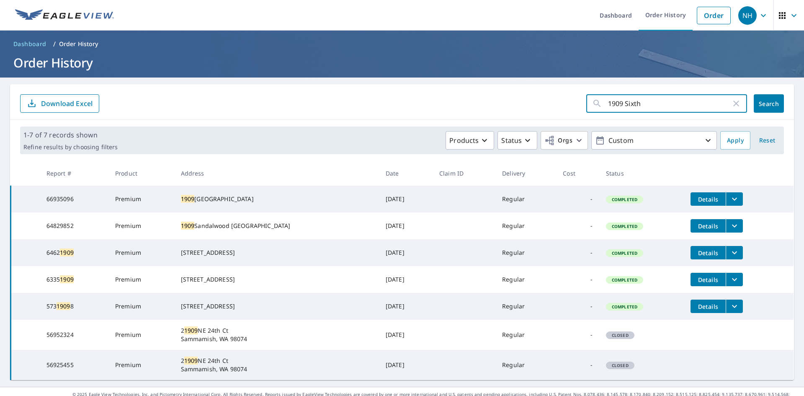 The height and width of the screenshot is (396, 804). Describe the element at coordinates (141, 173) in the screenshot. I see `th: Product` at that location.